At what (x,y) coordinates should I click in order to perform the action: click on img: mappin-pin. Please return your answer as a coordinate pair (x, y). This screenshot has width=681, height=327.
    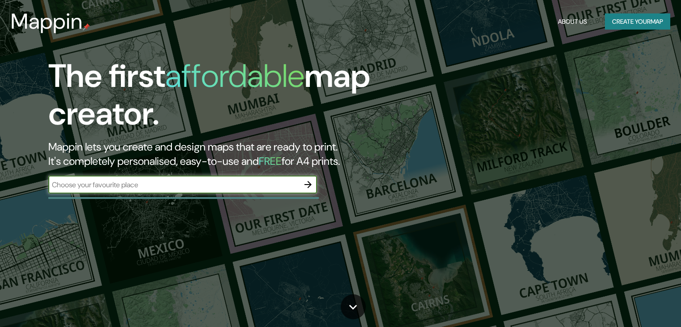
    Looking at the image, I should click on (86, 27).